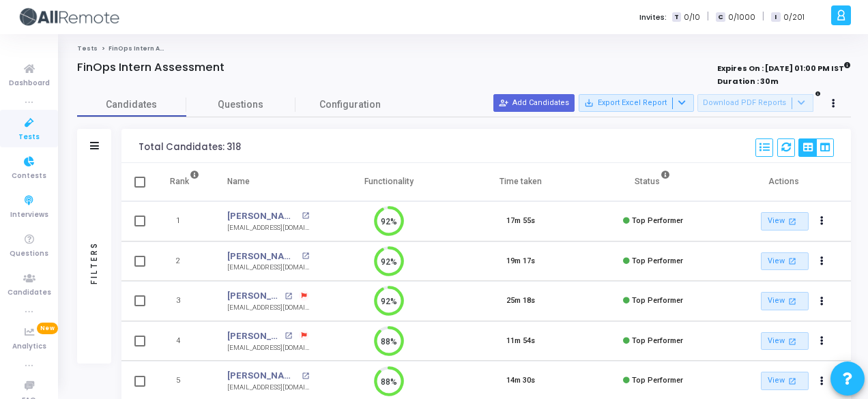  What do you see at coordinates (776, 17) in the screenshot?
I see `span: I` at bounding box center [776, 17].